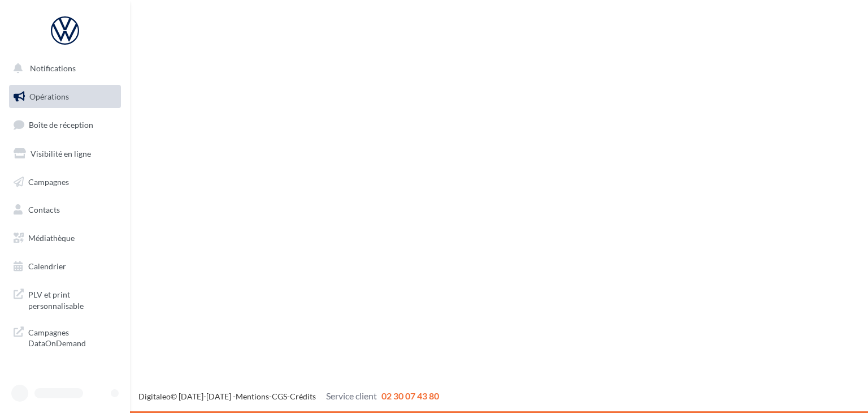 The height and width of the screenshot is (413, 868). What do you see at coordinates (53, 68) in the screenshot?
I see `span: Notifications` at bounding box center [53, 68].